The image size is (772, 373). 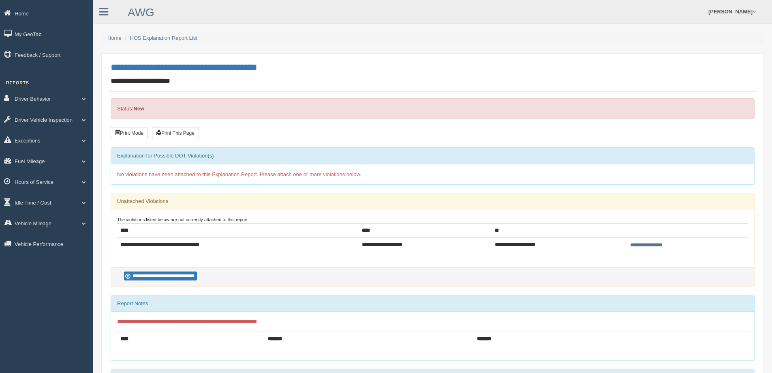 I want to click on div: Unattached Violations, so click(x=433, y=201).